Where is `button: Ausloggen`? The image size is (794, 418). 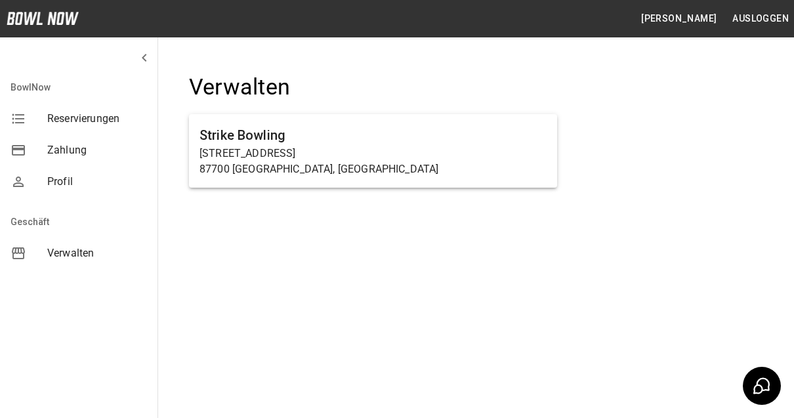
button: Ausloggen is located at coordinates (761, 18).